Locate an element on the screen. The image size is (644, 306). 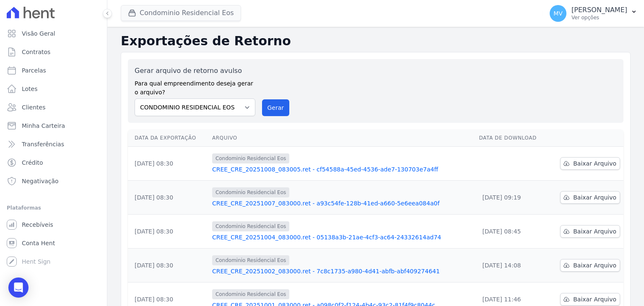
th: Data da Exportação is located at coordinates (168, 138).